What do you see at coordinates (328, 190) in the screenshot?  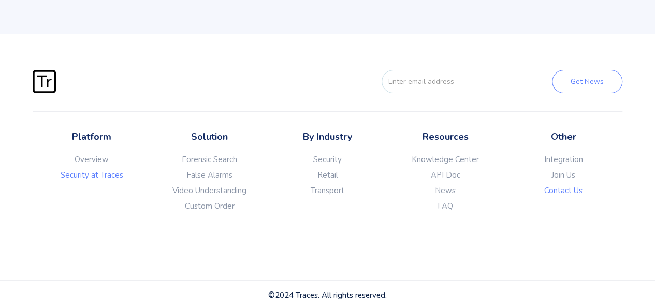 I see `a: Transport` at bounding box center [328, 190].